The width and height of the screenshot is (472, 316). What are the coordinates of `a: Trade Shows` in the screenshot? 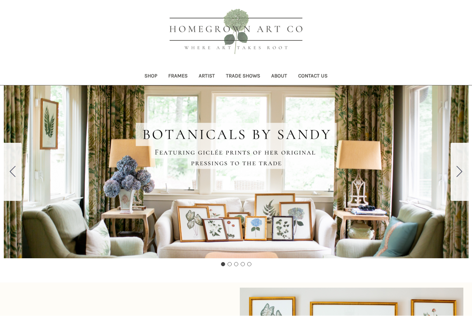 It's located at (243, 77).